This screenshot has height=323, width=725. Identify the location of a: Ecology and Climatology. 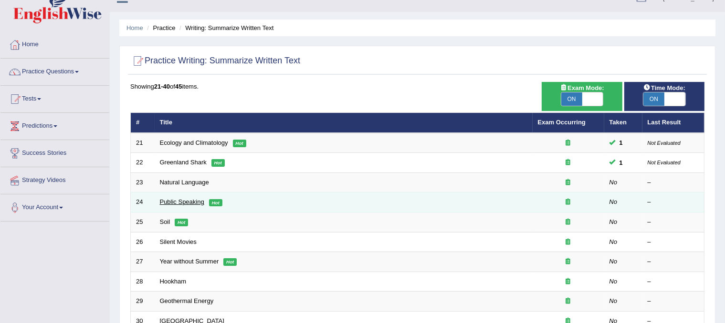
(194, 143).